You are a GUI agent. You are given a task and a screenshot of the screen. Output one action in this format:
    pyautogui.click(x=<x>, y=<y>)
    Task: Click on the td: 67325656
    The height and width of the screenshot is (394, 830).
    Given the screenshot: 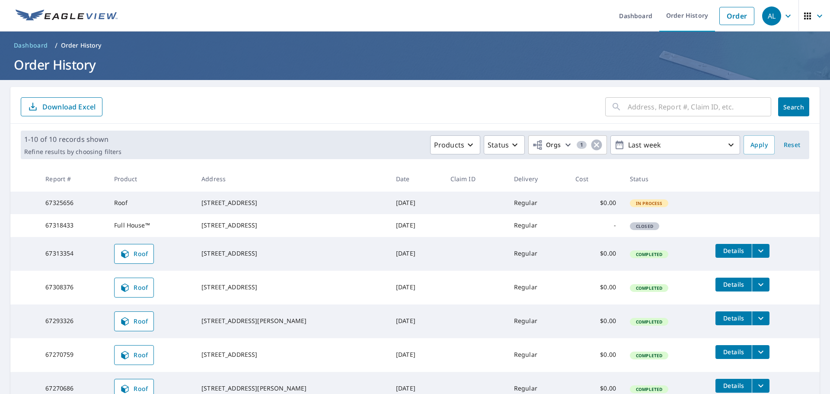 What is the action you would take?
    pyautogui.click(x=73, y=203)
    